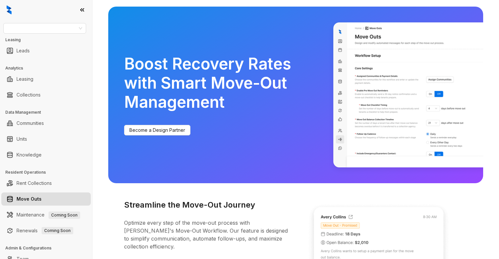 This screenshot has height=259, width=499. I want to click on a: RenewalsComing Soon, so click(45, 231).